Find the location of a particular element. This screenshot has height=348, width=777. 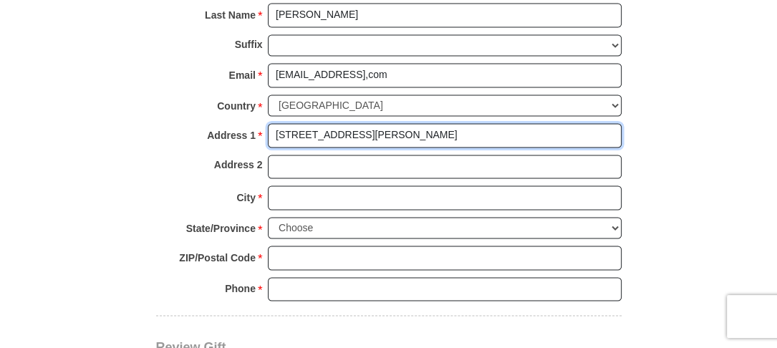

strong: Phone is located at coordinates (240, 289).